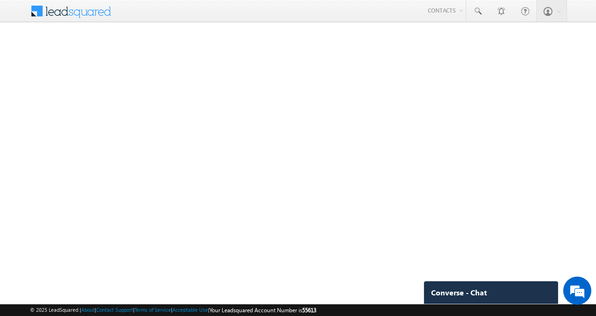 This screenshot has width=596, height=316. Describe the element at coordinates (153, 309) in the screenshot. I see `a: Terms of Service` at that location.